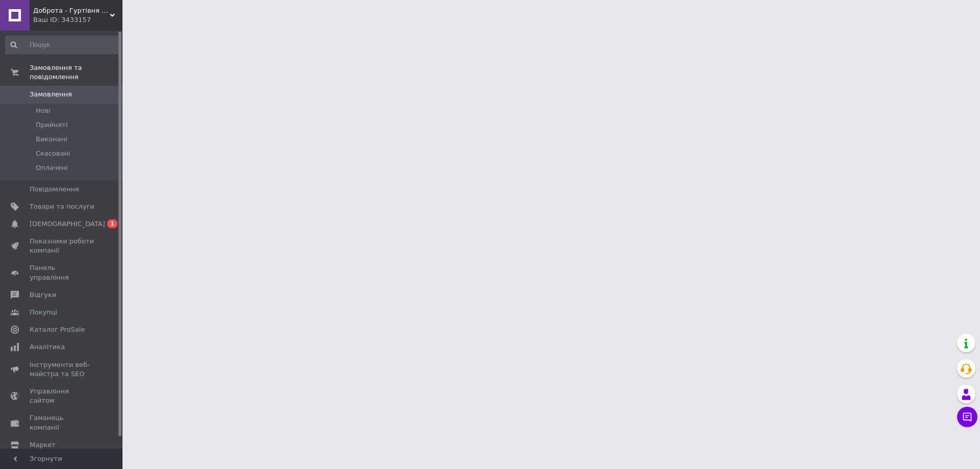 This screenshot has width=980, height=469. What do you see at coordinates (112, 223) in the screenshot?
I see `span: 1` at bounding box center [112, 223].